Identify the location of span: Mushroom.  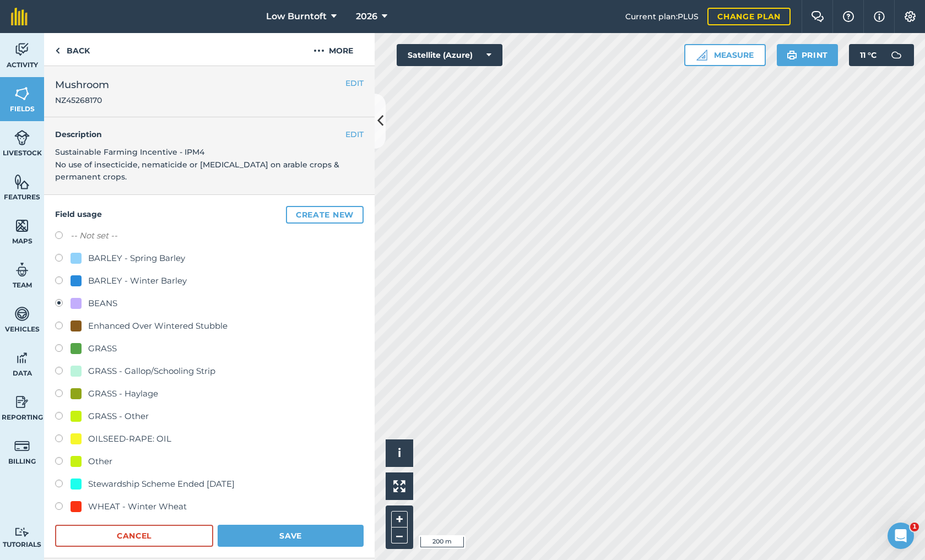
(82, 85).